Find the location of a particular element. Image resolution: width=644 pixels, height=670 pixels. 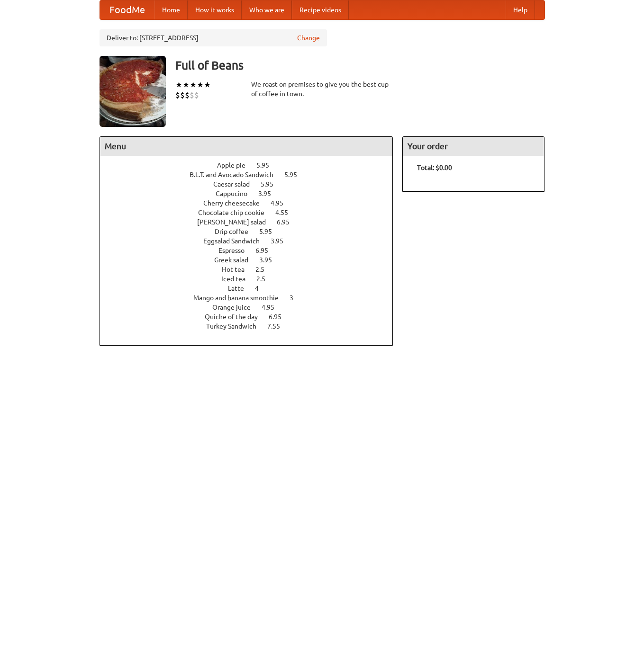

a: Turkey Sandwich 7.55 is located at coordinates (251, 326).